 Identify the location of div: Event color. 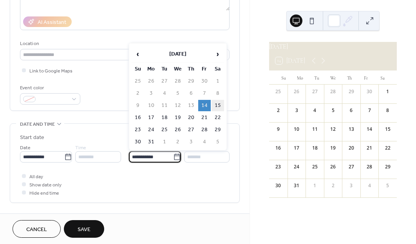
(49, 88).